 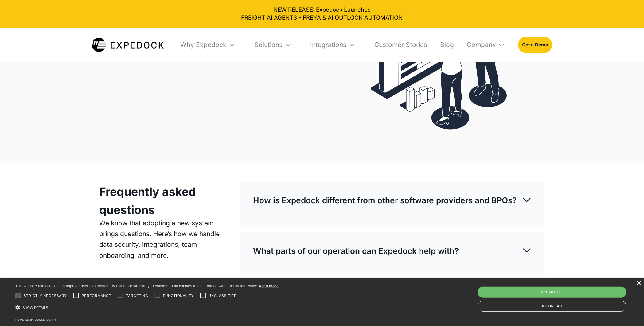 I want to click on a: Blog, so click(x=444, y=45).